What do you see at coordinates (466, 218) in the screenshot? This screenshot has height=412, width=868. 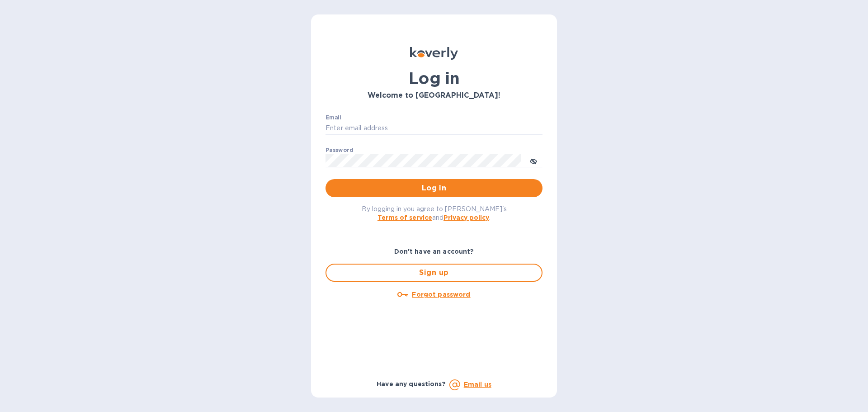 I see `b: Privacy policy` at bounding box center [466, 218].